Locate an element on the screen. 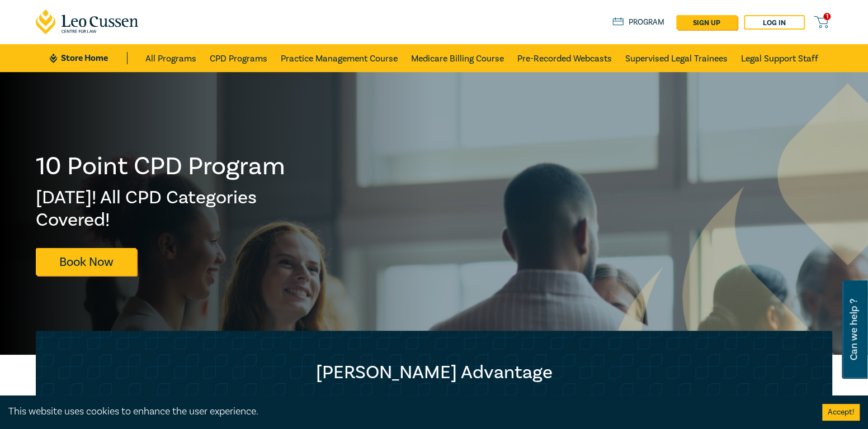  span: 1 is located at coordinates (826, 16).